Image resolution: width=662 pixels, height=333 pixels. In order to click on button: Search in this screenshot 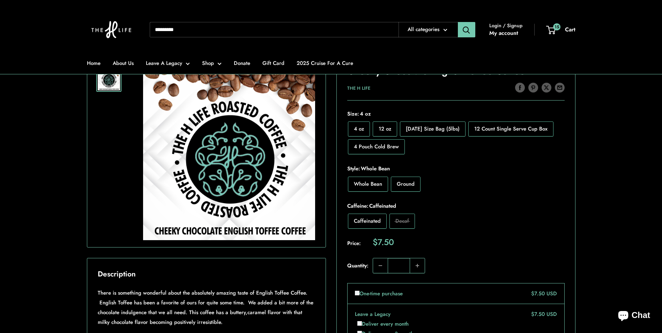, I will do `click(466, 30)`.